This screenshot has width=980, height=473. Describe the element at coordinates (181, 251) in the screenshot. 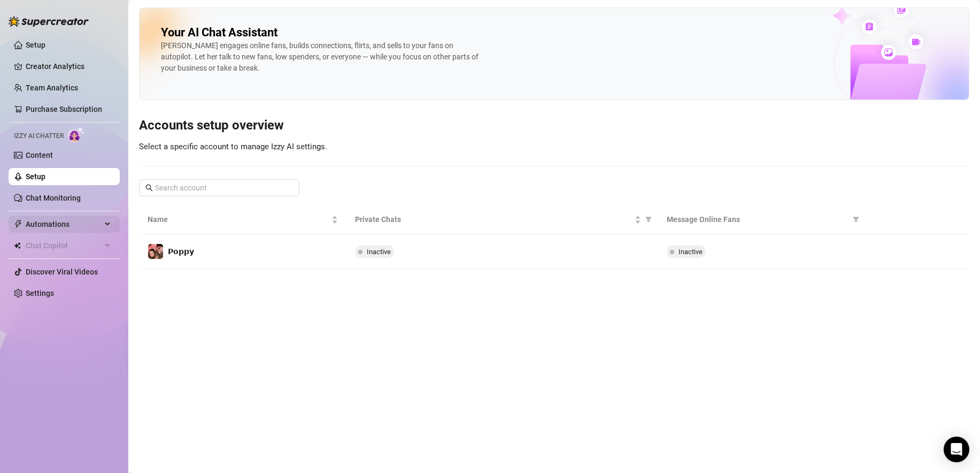

I see `span: 𝗣𝗼𝗽𝗽𝘆` at that location.